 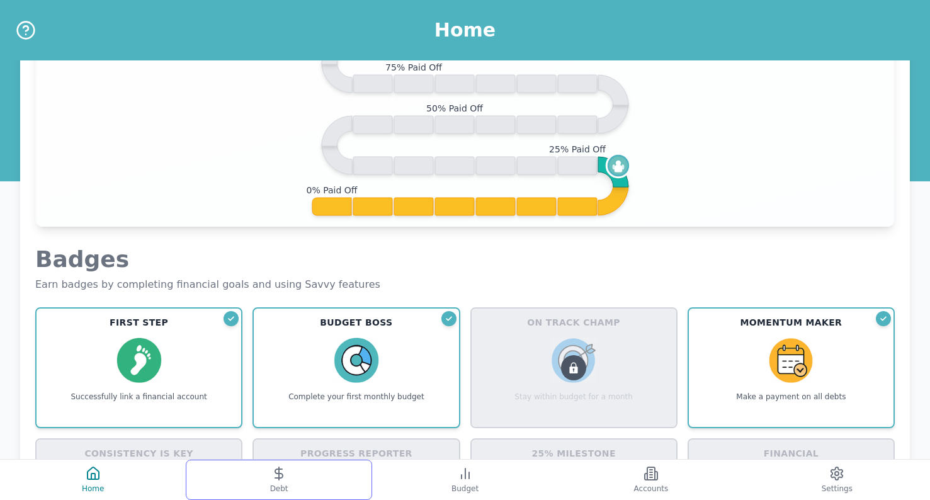 What do you see at coordinates (138, 322) in the screenshot?
I see `h3: First Step` at bounding box center [138, 322].